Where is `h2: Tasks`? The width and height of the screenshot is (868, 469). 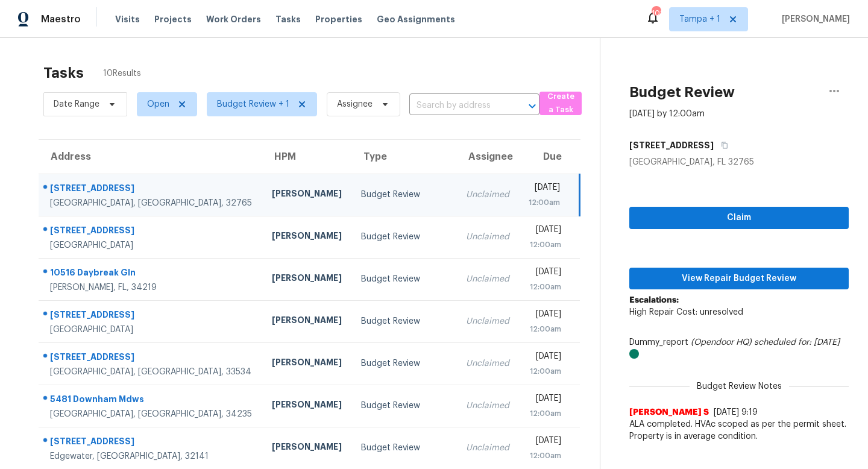
h2: Tasks is located at coordinates (64, 73).